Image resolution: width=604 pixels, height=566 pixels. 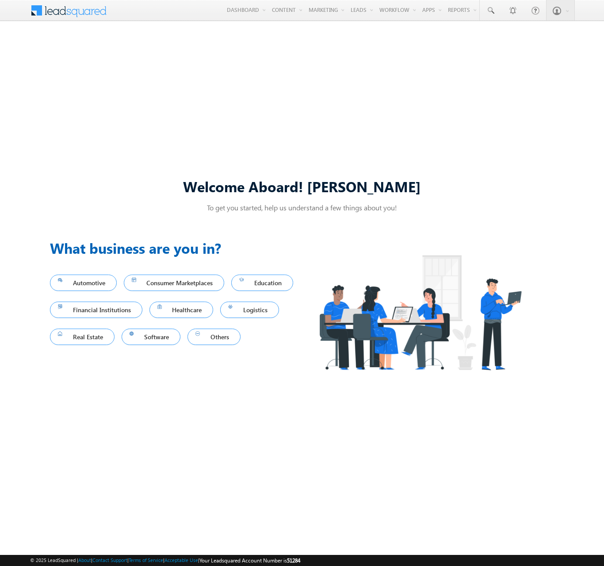 I want to click on a: Contact Support, so click(x=110, y=559).